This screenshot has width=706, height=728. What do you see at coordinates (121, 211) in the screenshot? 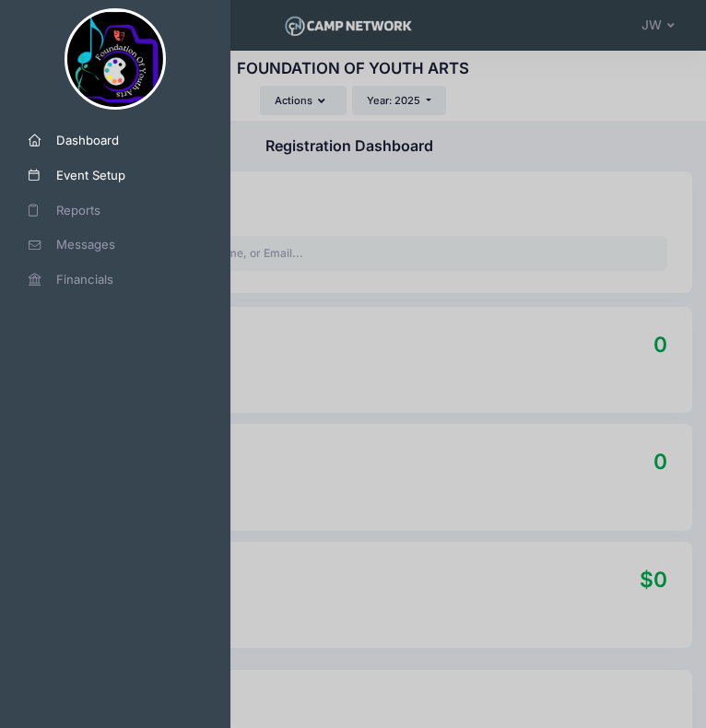
I see `span: Reports` at bounding box center [121, 211].